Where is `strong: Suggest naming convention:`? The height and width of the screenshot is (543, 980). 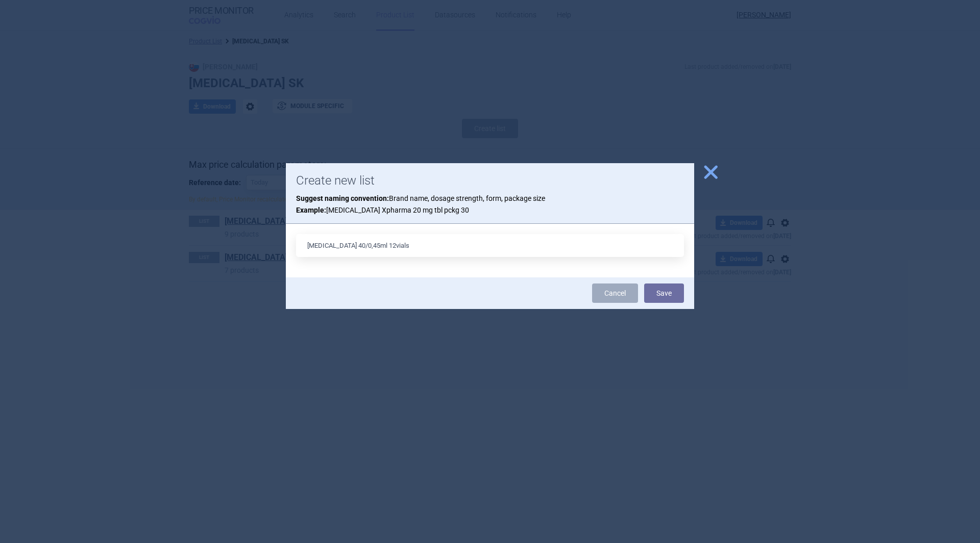
strong: Suggest naming convention: is located at coordinates (342, 199).